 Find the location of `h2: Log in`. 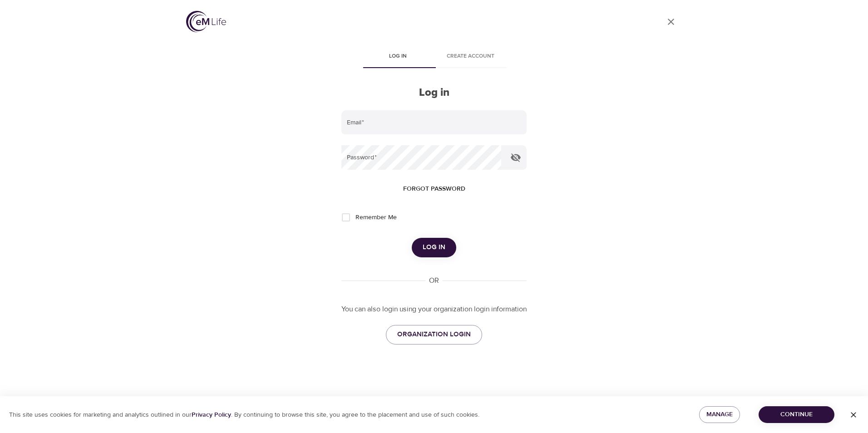

h2: Log in is located at coordinates (434, 93).